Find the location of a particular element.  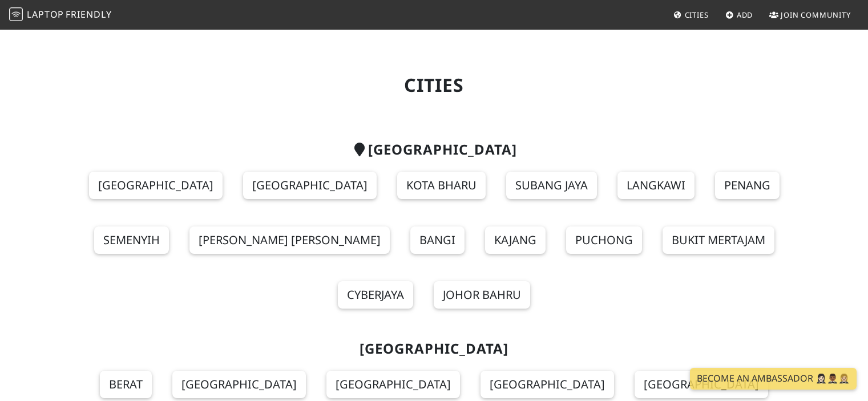

a: Cities is located at coordinates (691, 15).